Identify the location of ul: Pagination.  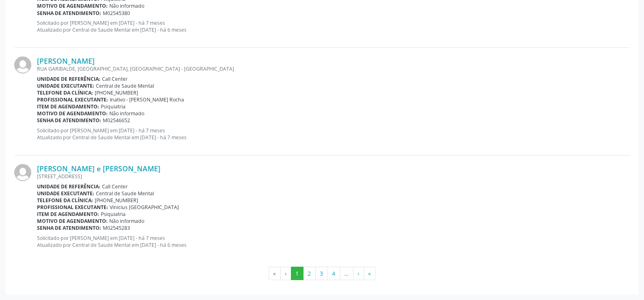
(322, 274).